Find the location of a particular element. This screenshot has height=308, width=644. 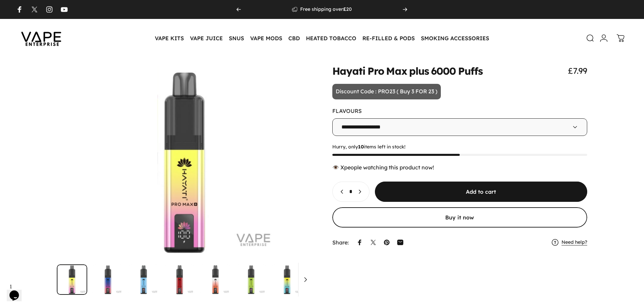

summary: VAPE KITS is located at coordinates (170, 38).